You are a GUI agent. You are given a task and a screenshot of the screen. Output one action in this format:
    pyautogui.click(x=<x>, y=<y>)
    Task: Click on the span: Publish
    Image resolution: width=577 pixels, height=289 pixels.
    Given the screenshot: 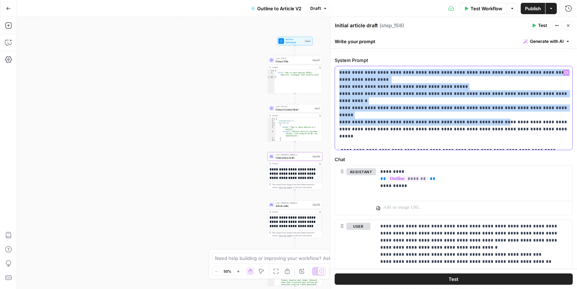 What is the action you would take?
    pyautogui.click(x=533, y=8)
    